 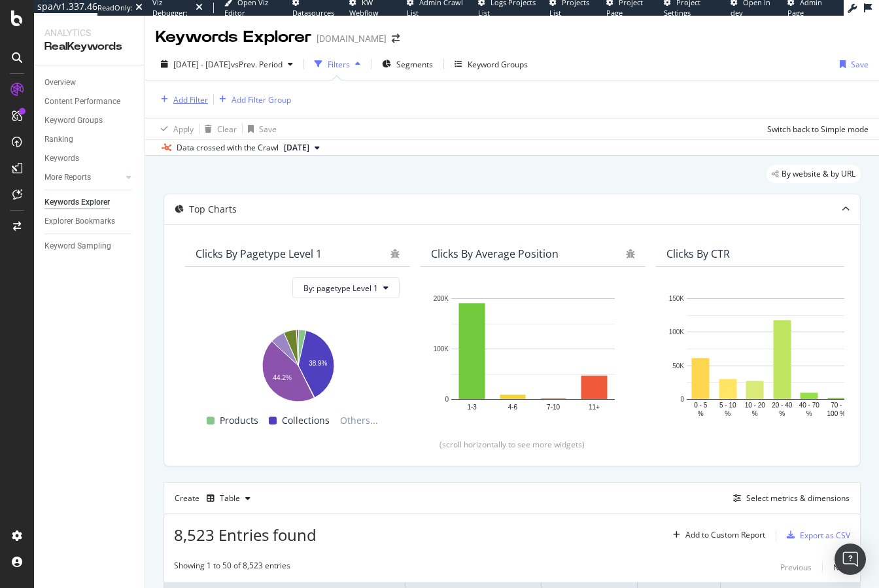 What do you see at coordinates (83, 177) in the screenshot?
I see `a: More Reports` at bounding box center [83, 177].